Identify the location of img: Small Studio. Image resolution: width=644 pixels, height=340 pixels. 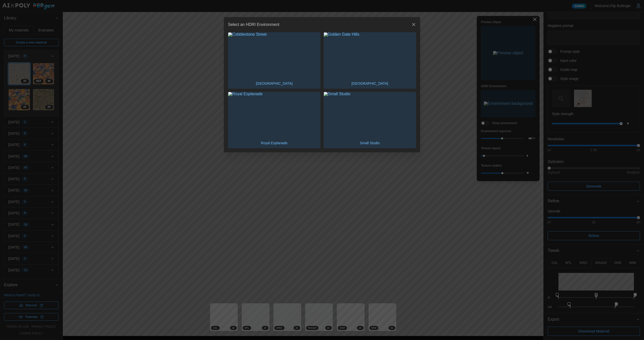
(370, 115).